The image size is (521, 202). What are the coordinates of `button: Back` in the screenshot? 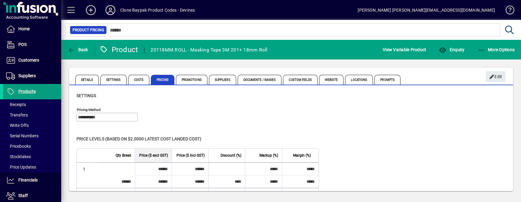 It's located at (78, 50).